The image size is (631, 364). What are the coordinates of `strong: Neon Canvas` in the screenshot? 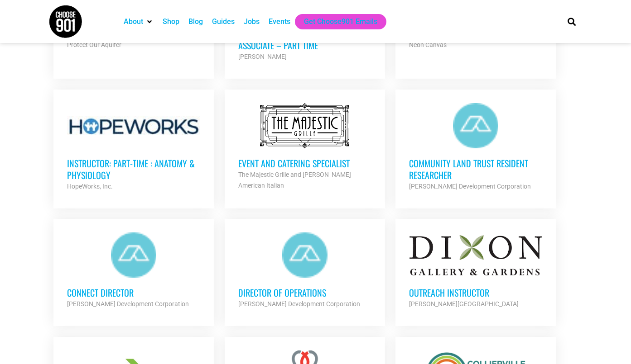 It's located at (428, 45).